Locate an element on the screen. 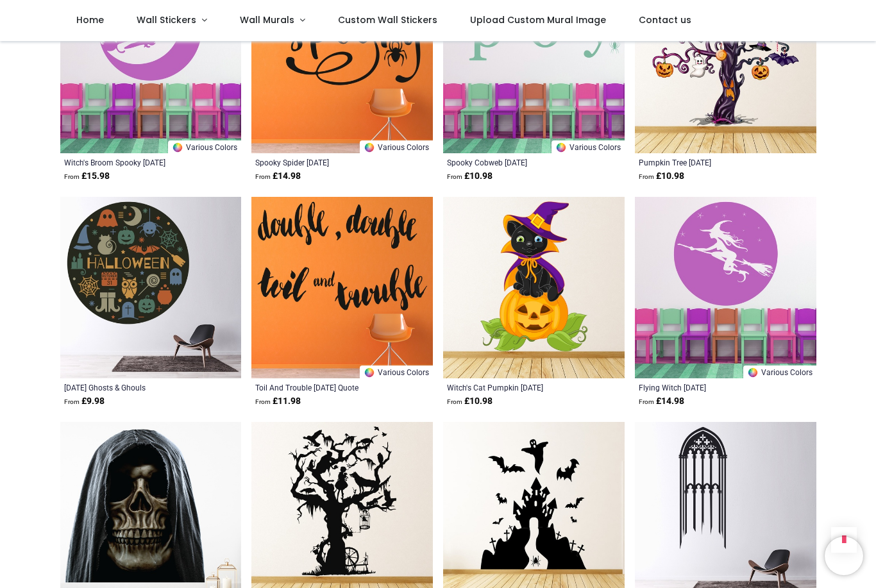  strong: £ 11.98 is located at coordinates (278, 401).